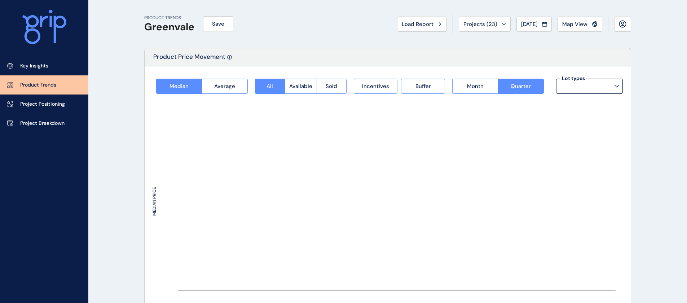 This screenshot has width=687, height=303. Describe the element at coordinates (376, 86) in the screenshot. I see `button: Incentives` at that location.